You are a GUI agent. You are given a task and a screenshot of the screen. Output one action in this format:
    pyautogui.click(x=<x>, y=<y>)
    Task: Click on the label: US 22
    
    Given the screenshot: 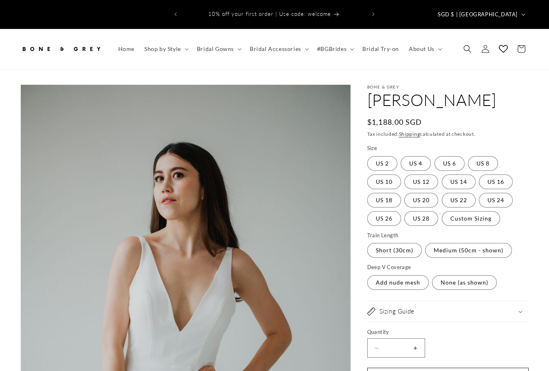 What is the action you would take?
    pyautogui.click(x=459, y=200)
    